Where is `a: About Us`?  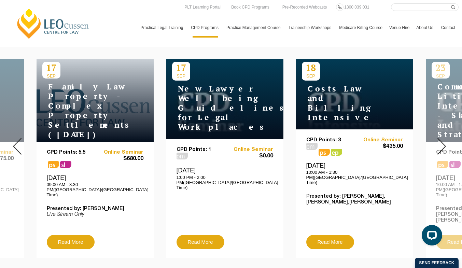 a: About Us is located at coordinates (425, 28).